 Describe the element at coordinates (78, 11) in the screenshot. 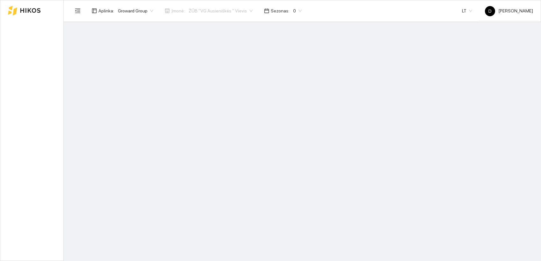

I see `span: menu-fold` at that location.